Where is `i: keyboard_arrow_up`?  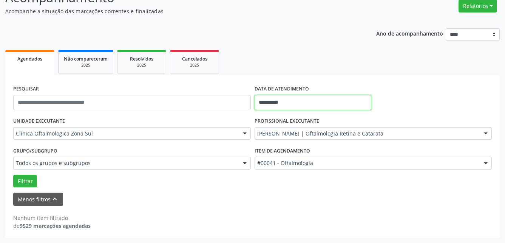 i: keyboard_arrow_up is located at coordinates (55, 199).